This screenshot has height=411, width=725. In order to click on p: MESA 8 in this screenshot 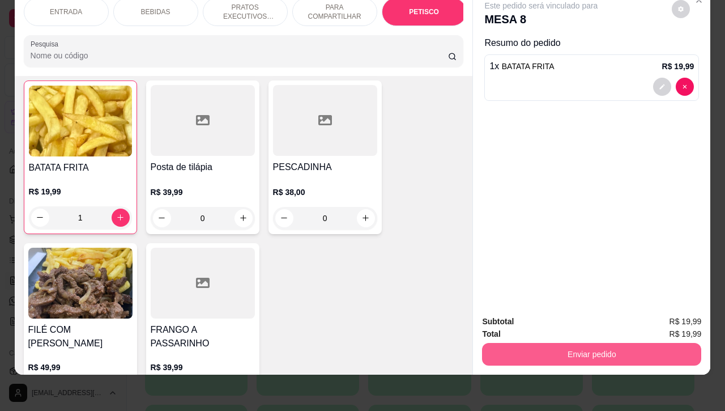, I will do `click(541, 19)`.